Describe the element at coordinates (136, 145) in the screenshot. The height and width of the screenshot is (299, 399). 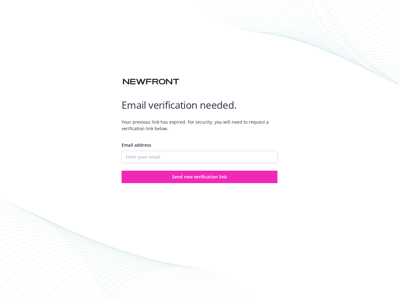
I see `span: Email address` at that location.